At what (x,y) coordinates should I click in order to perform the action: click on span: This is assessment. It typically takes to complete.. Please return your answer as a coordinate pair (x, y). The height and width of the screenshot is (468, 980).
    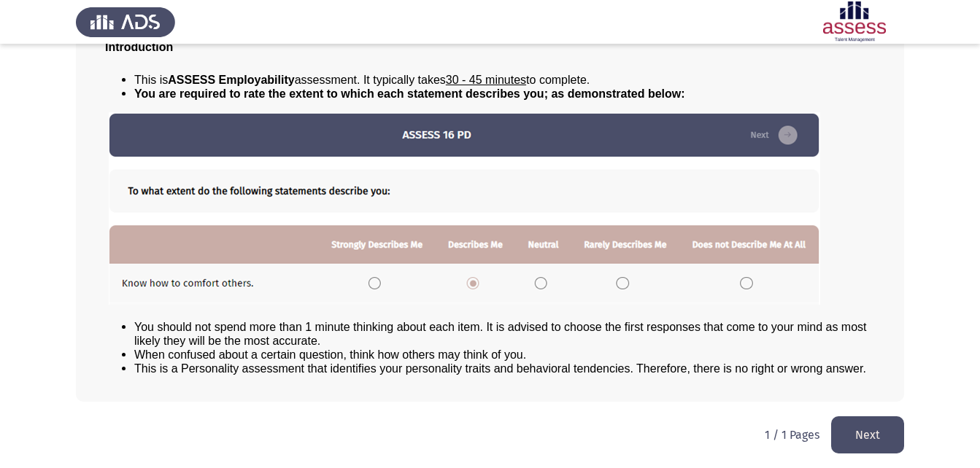
    Looking at the image, I should click on (362, 80).